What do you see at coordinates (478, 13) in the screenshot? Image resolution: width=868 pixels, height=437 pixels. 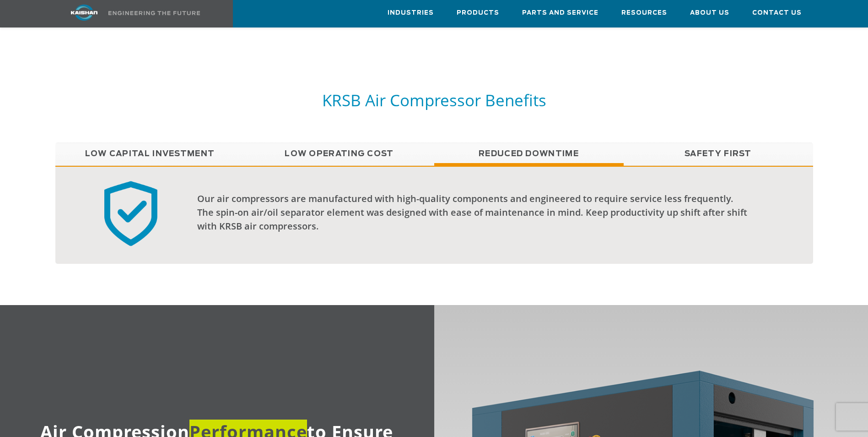 I see `a: Products` at bounding box center [478, 13].